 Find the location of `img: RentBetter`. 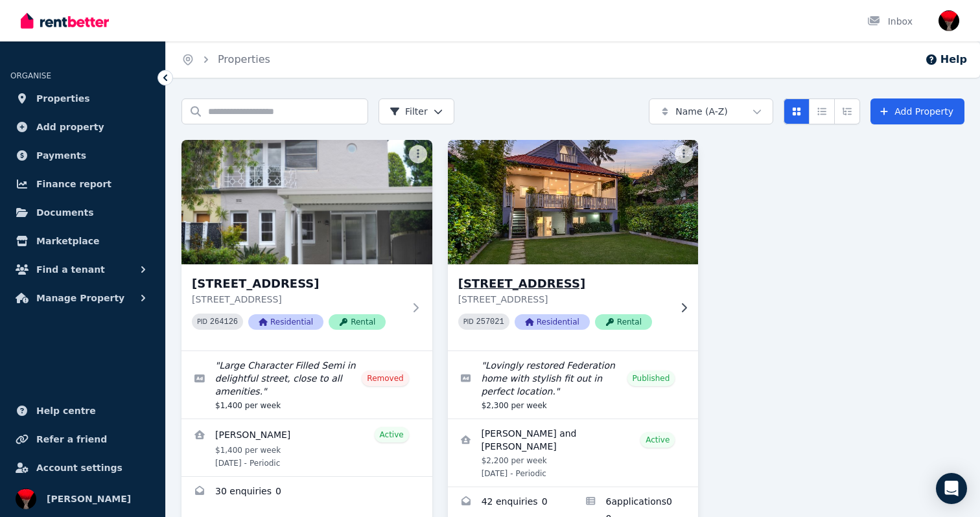

img: RentBetter is located at coordinates (65, 21).